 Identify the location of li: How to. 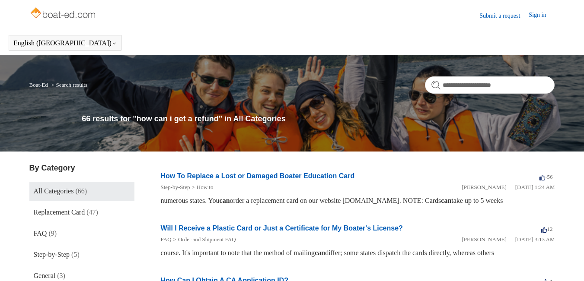
(201, 188).